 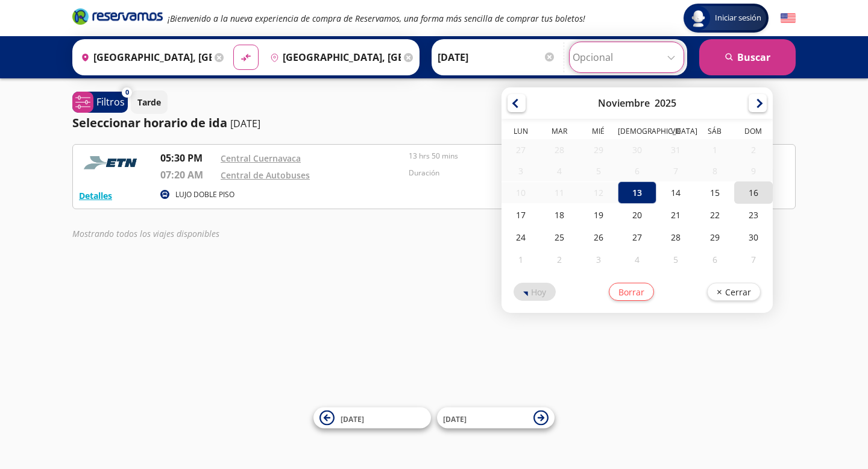 I want to click on button: Hoy, so click(x=535, y=291).